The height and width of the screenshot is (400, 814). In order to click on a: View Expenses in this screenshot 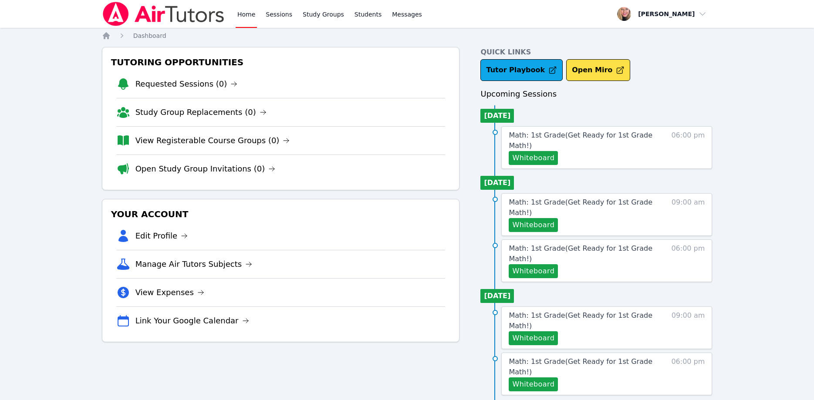, I will do `click(170, 293)`.